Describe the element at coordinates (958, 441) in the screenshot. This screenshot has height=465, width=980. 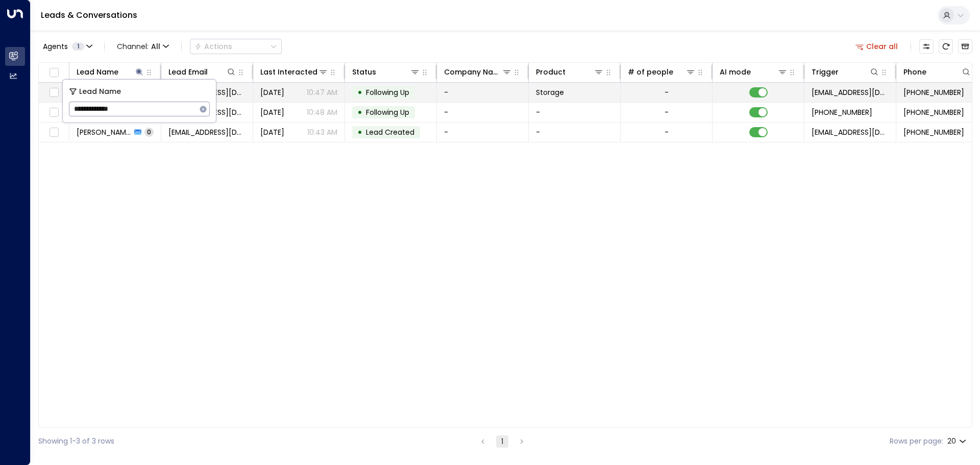
I see `div: 20` at that location.